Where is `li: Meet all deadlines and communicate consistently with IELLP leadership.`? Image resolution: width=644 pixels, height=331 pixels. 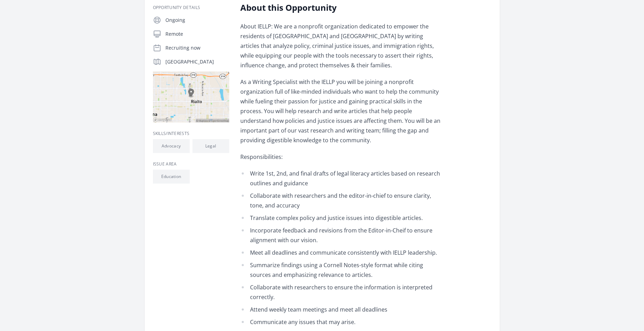 li: Meet all deadlines and communicate consistently with IELLP leadership. is located at coordinates (341, 253).